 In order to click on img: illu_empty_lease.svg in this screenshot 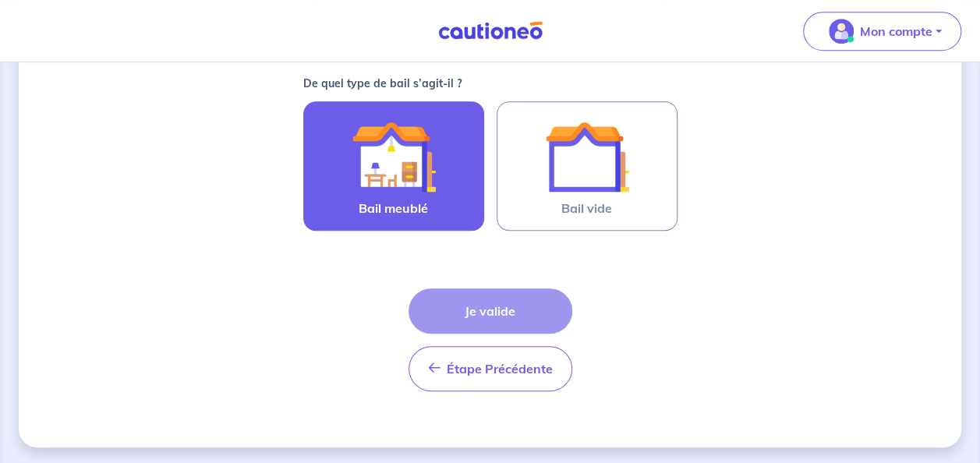, I will do `click(587, 156)`.